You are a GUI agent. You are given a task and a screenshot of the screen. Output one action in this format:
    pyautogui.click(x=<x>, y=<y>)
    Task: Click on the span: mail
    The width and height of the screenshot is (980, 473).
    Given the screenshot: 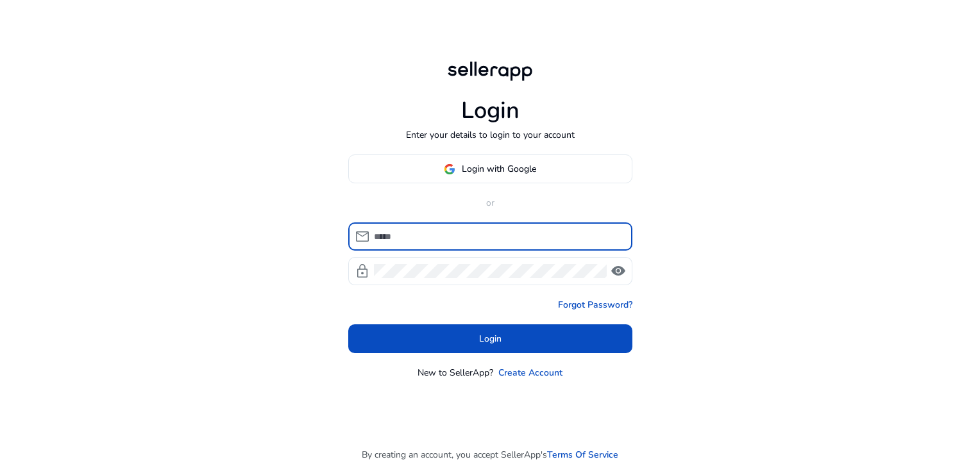 What is the action you would take?
    pyautogui.click(x=363, y=236)
    